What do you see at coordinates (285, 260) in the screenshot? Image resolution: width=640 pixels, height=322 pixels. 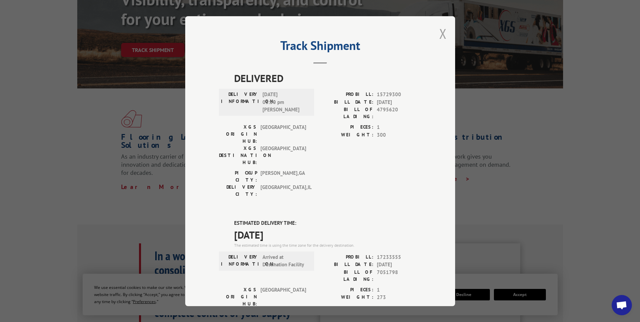 I see `span: Arrived at Destination Facility` at bounding box center [285, 260].